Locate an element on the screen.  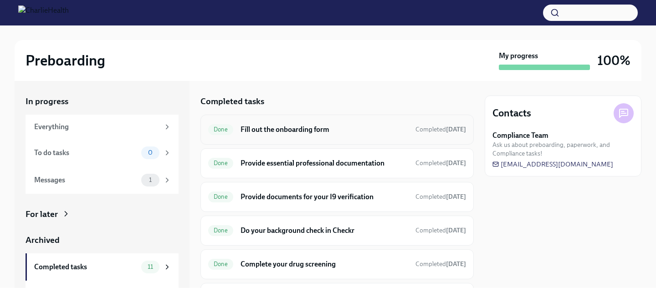
a: Archived is located at coordinates (102, 240).